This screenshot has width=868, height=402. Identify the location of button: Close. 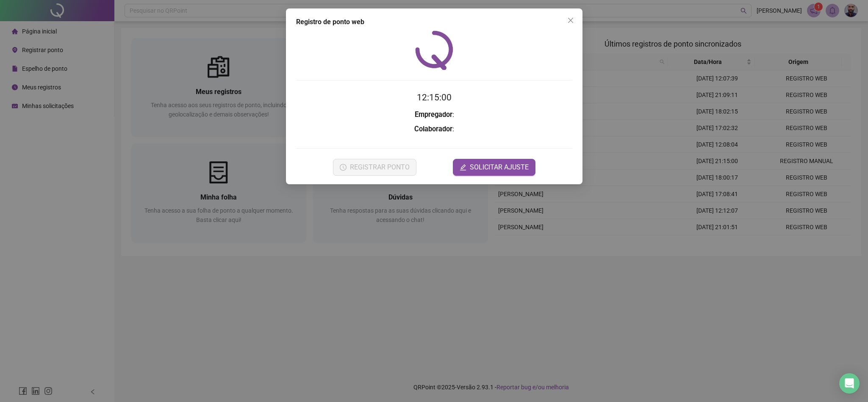
(570, 20).